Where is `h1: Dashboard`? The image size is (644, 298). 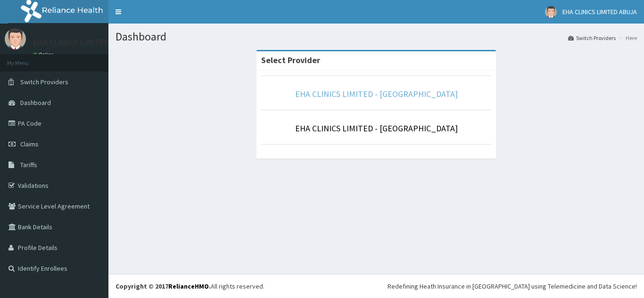 h1: Dashboard is located at coordinates (376, 37).